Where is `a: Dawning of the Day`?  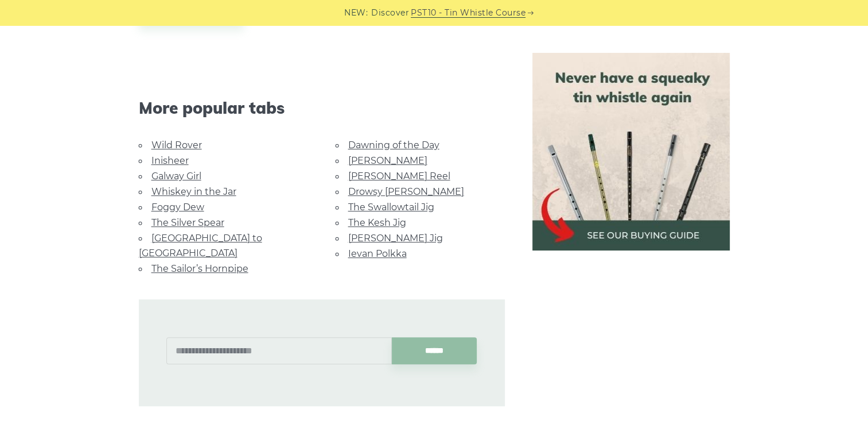 a: Dawning of the Day is located at coordinates (394, 145).